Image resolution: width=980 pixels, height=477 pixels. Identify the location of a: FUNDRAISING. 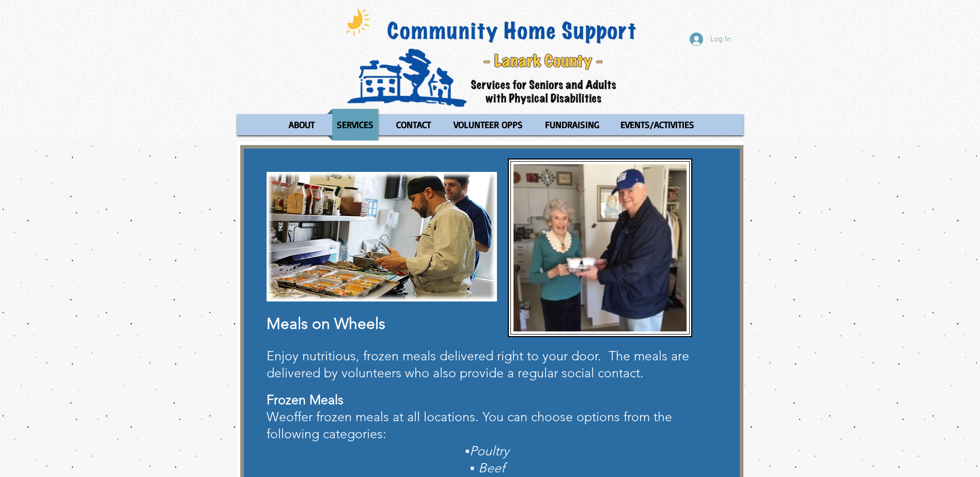
(572, 125).